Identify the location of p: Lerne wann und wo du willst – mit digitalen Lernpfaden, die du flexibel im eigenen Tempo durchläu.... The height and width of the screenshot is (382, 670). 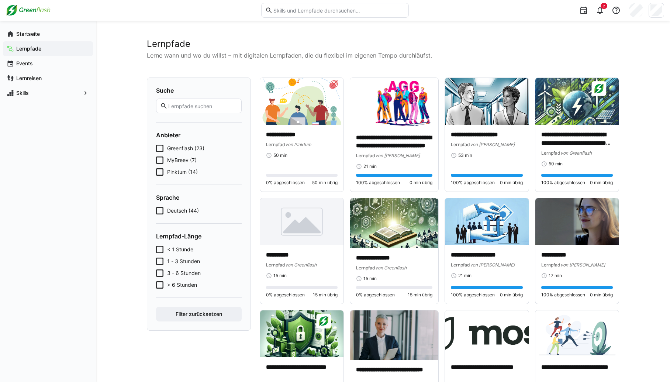
(383, 55).